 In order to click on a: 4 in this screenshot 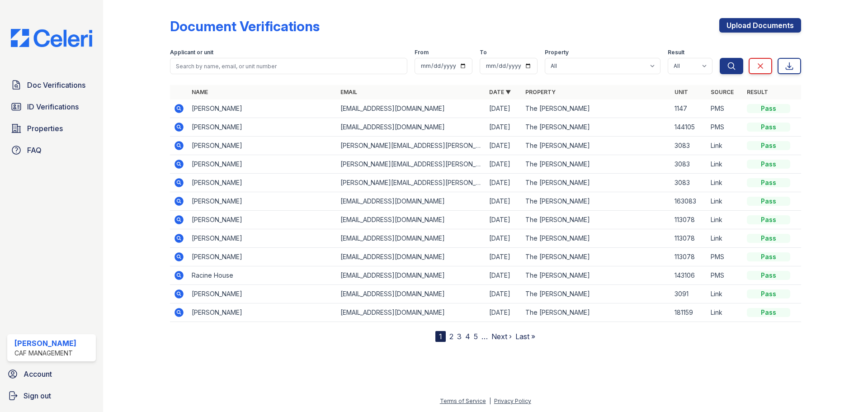, I will do `click(467, 336)`.